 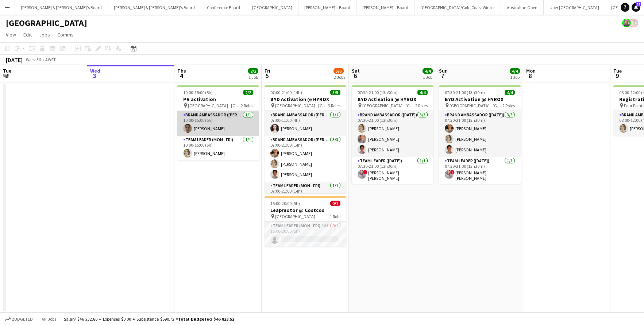 What do you see at coordinates (44, 35) in the screenshot?
I see `span: Jobs` at bounding box center [44, 35].